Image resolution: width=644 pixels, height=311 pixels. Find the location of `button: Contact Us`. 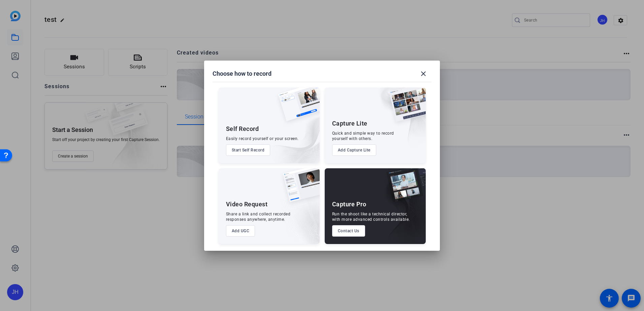

button: Contact Us is located at coordinates (349, 231).